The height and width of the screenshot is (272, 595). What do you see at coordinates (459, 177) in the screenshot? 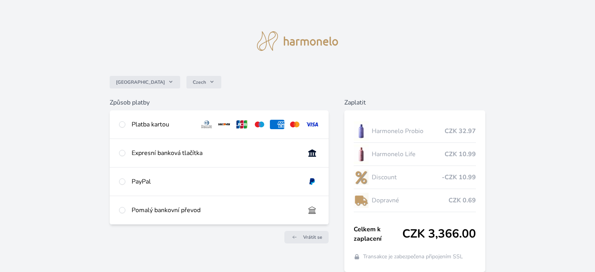
I see `span: -CZK 10.99` at bounding box center [459, 177].